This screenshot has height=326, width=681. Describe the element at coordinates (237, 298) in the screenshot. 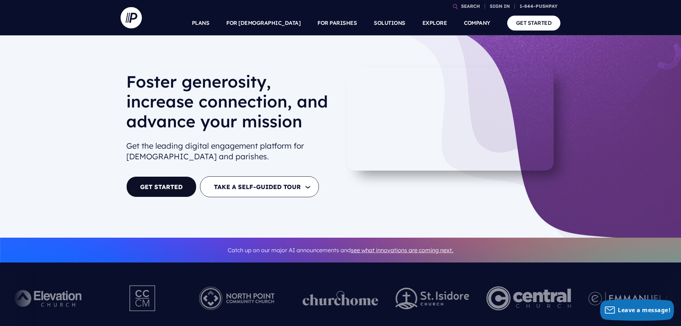

I see `img: Pushpay_Logo__NorthPoint` at that location.